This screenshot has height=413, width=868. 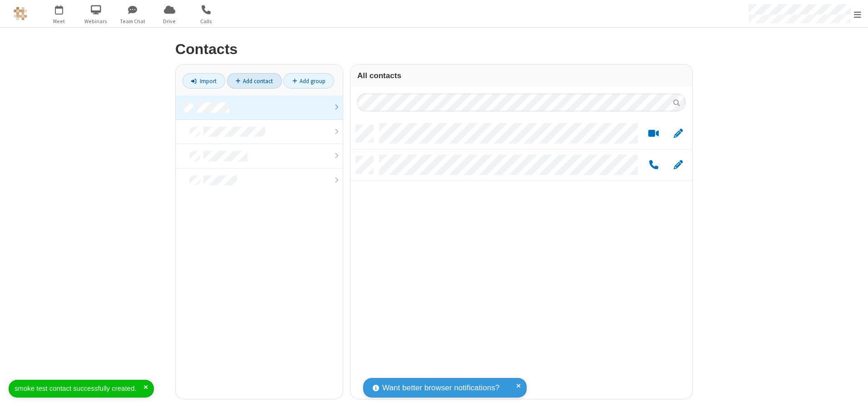 I want to click on span: Calls, so click(x=206, y=22).